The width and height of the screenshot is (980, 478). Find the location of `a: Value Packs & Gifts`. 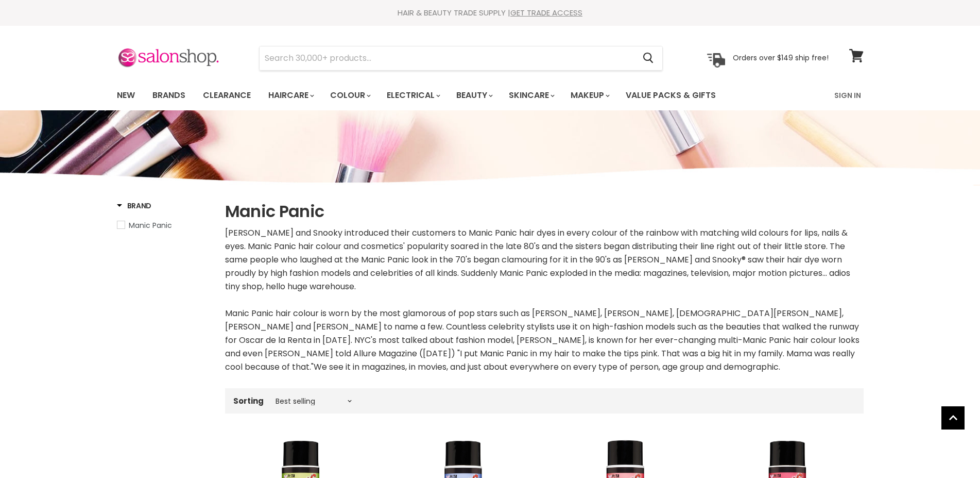

a: Value Packs & Gifts is located at coordinates (670, 95).